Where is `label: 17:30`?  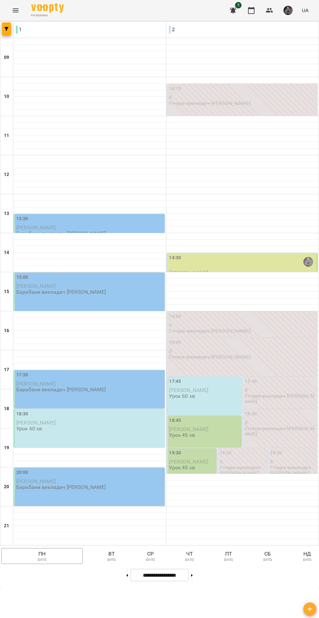 label: 17:30 is located at coordinates (22, 375).